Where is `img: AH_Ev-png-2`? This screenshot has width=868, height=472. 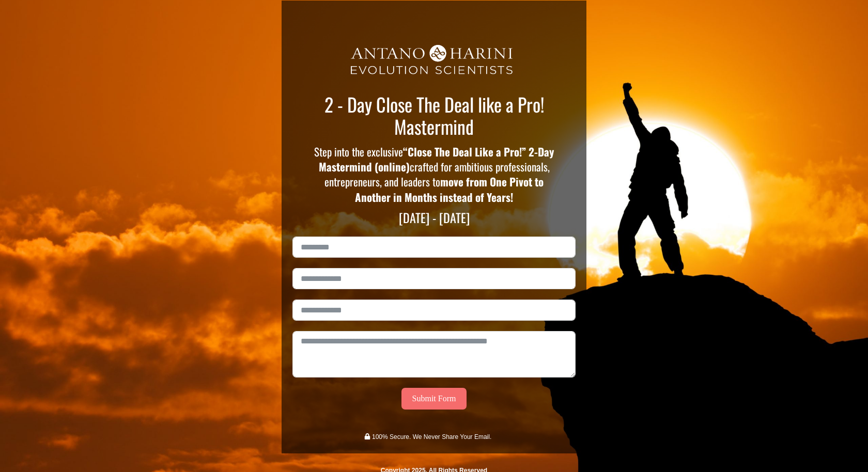
img: AH_Ev-png-2 is located at coordinates (434, 61).